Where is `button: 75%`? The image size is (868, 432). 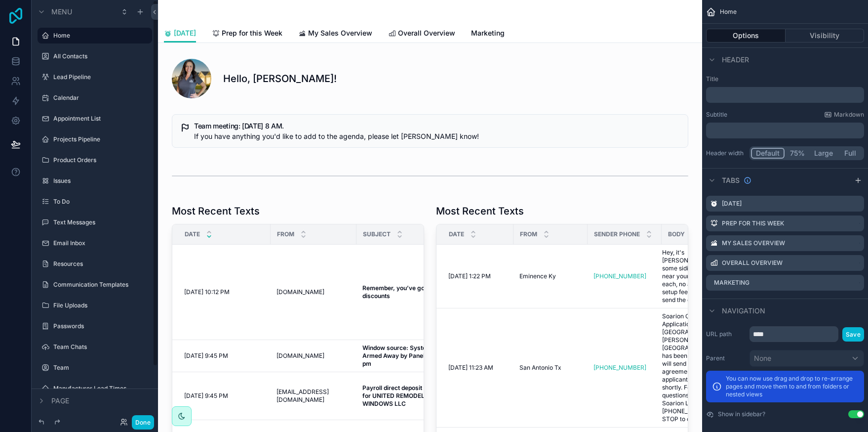
button: 75% is located at coordinates (797, 153).